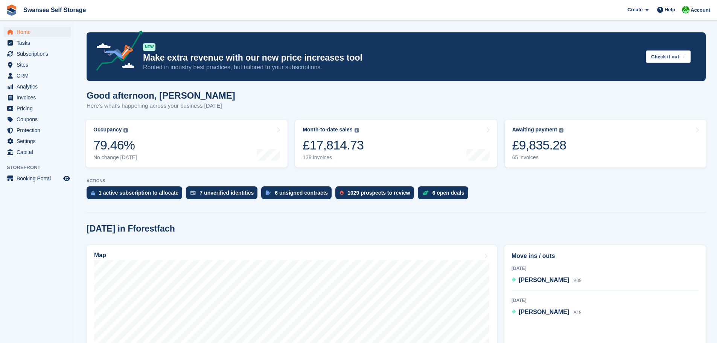  I want to click on span: Sites, so click(39, 65).